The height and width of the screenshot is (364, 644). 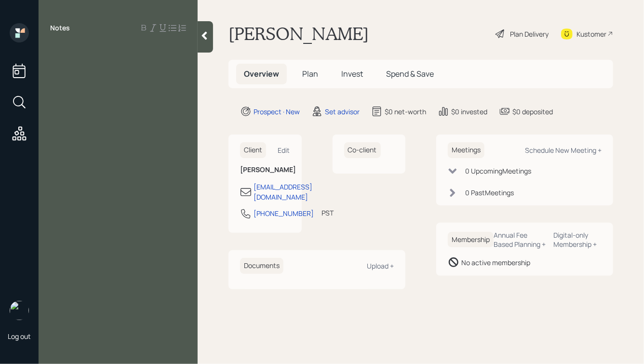 I want to click on div: Schedule New Meeting +, so click(x=563, y=150).